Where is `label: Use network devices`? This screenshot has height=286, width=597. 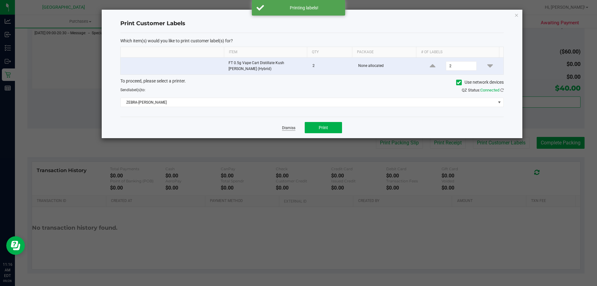 label: Use network devices is located at coordinates (480, 82).